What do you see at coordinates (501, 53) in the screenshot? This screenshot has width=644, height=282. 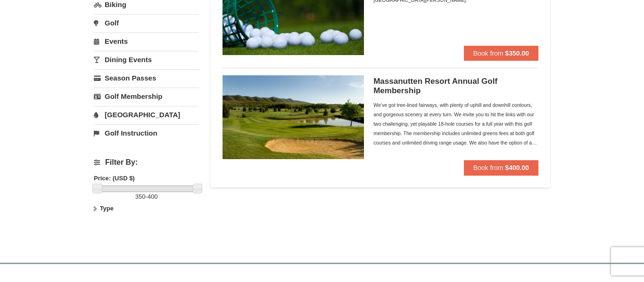 I see `button: Book from $350.00` at bounding box center [501, 53].